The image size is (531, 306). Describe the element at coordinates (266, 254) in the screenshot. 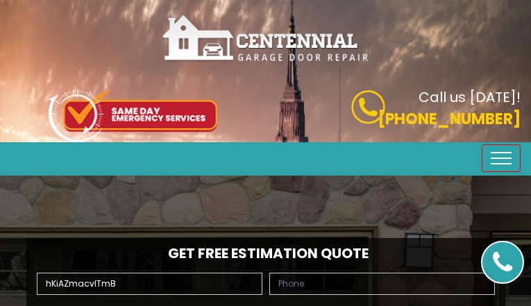

I see `h2: Get Free Estimation Quote` at that location.